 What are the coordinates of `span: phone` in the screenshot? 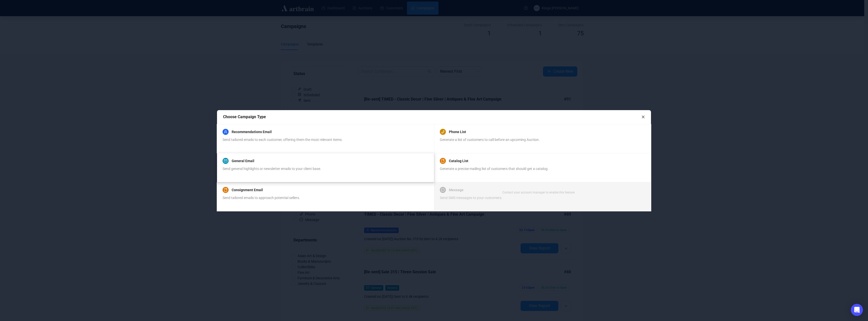 It's located at (443, 132).